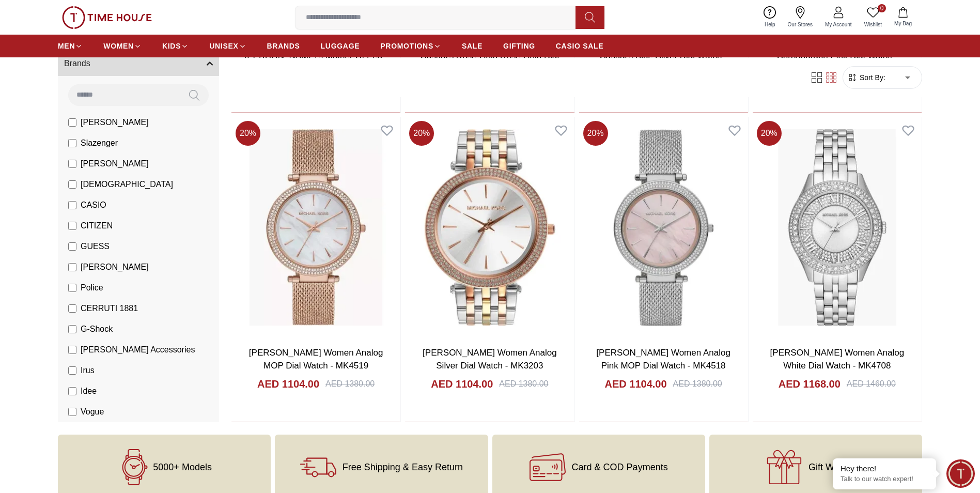 The image size is (980, 493). Describe the element at coordinates (171, 46) in the screenshot. I see `span: KIDS` at that location.